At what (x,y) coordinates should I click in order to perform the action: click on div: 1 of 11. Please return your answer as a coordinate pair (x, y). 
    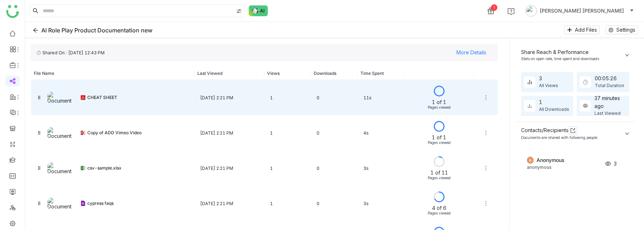
    Looking at the image, I should click on (439, 173).